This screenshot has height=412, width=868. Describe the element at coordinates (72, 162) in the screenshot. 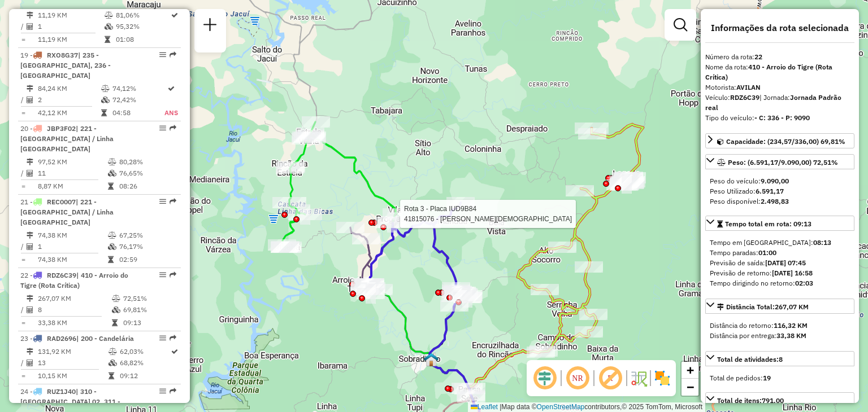

I see `td: 97,52 KM` at that location.